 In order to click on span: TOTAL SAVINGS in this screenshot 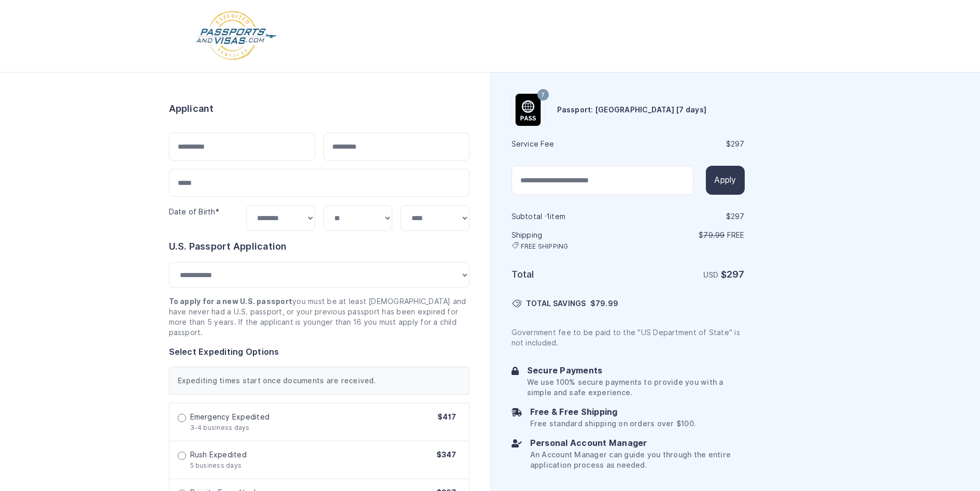, I will do `click(556, 304)`.